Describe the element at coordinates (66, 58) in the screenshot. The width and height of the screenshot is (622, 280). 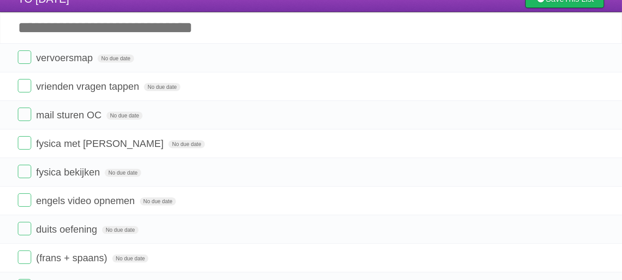
I see `span: vervoersmap` at that location.